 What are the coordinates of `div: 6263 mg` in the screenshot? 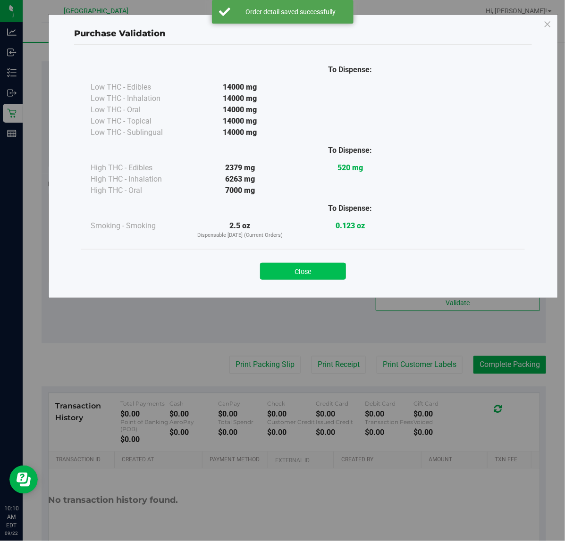 It's located at (240, 179).